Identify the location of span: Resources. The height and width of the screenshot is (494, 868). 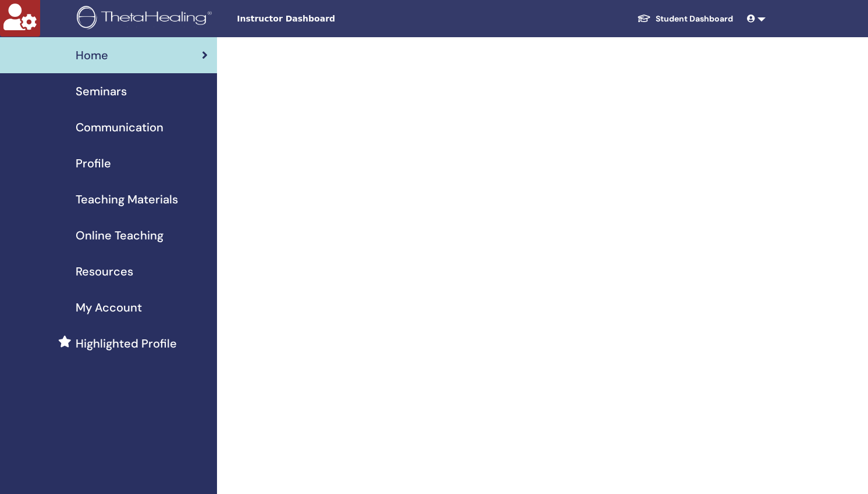
(104, 272).